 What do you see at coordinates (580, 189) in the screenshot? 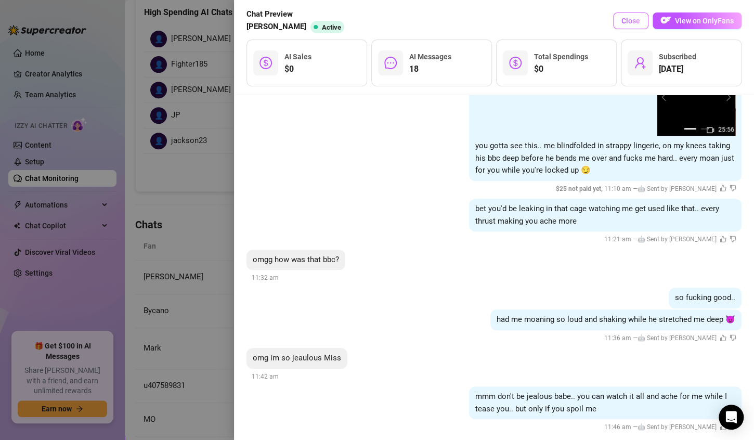
I see `span: $ 25 not paid yet ,` at bounding box center [580, 189].